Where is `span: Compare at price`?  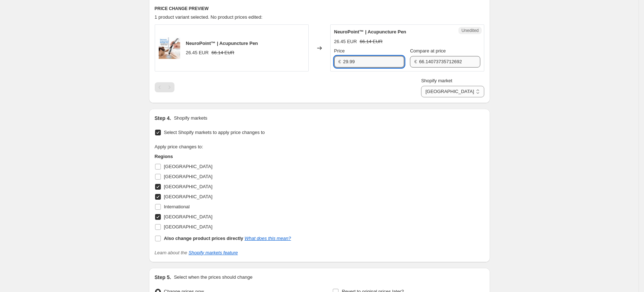 span: Compare at price is located at coordinates (428, 51).